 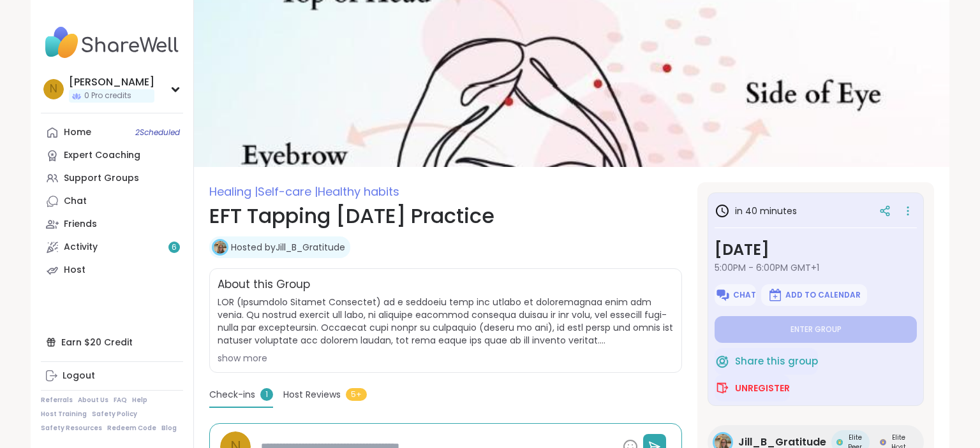 I want to click on span: Host Reviews, so click(x=312, y=395).